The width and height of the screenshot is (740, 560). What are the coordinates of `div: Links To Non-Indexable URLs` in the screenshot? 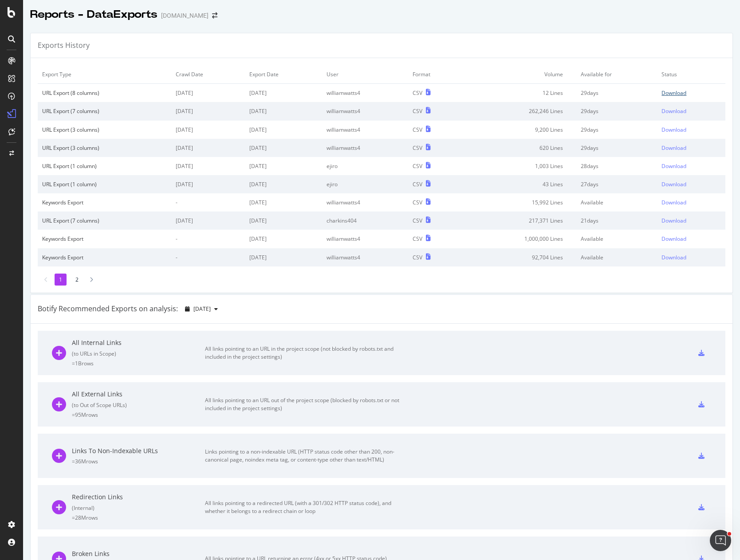 It's located at (139, 451).